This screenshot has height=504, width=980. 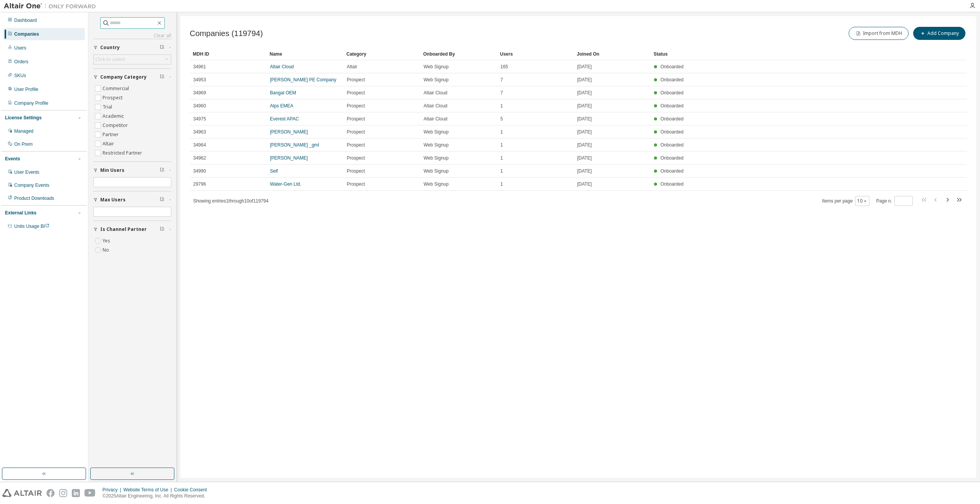 I want to click on img: instagram.svg, so click(x=63, y=493).